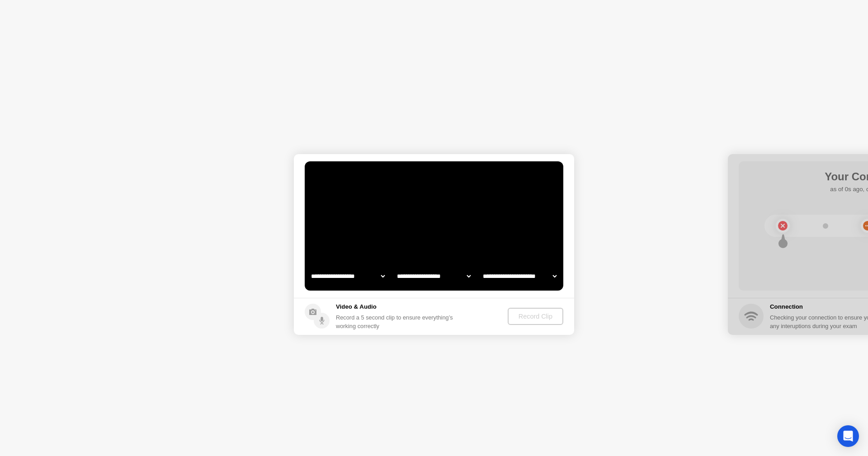 The width and height of the screenshot is (868, 456). I want to click on select: Available cameras, so click(348, 276).